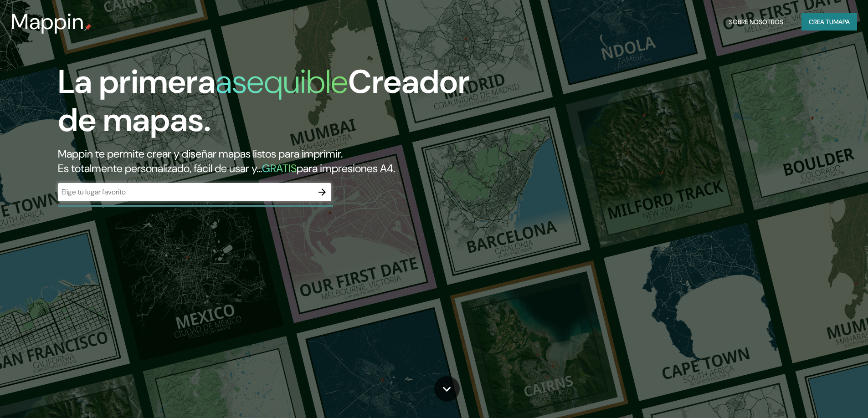 The height and width of the screenshot is (418, 868). Describe the element at coordinates (160, 168) in the screenshot. I see `font: Es totalmente personalizado, fácil de usar y...` at that location.